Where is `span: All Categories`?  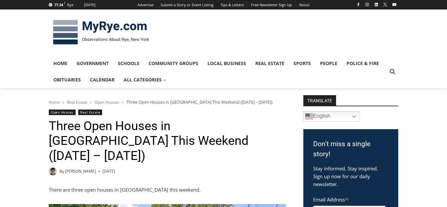 span: All Categories is located at coordinates (145, 80).